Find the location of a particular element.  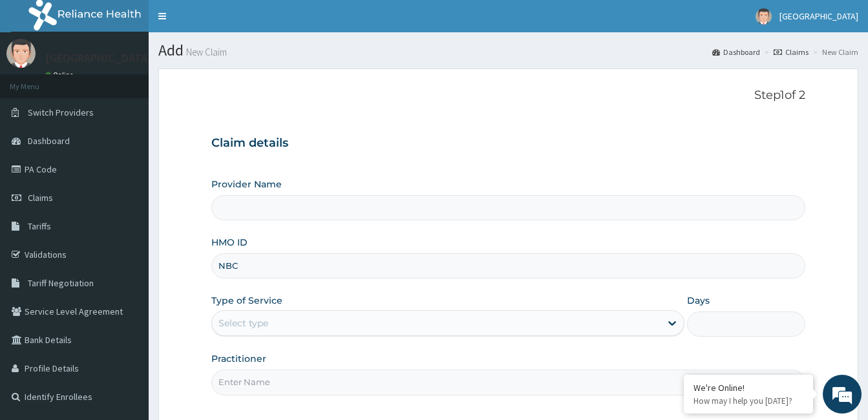

small: New Claim is located at coordinates (205, 52).